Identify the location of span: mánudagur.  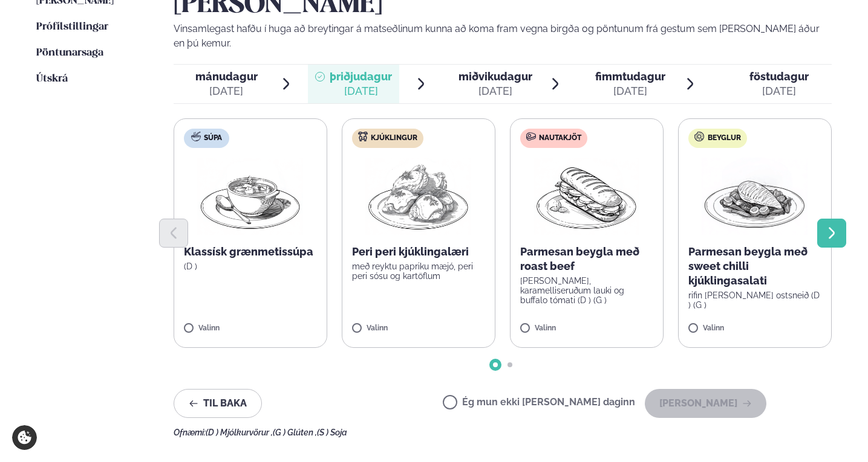
(226, 76).